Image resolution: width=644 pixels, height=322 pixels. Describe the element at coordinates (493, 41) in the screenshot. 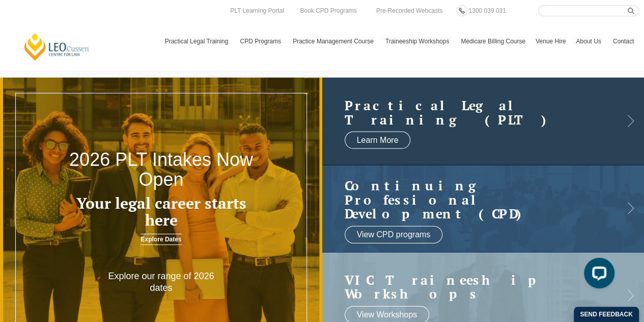

I see `a: Medicare Billing Course` at that location.